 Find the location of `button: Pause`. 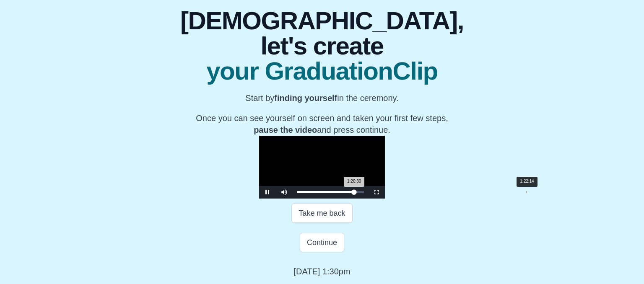

button: Pause is located at coordinates (268, 192).